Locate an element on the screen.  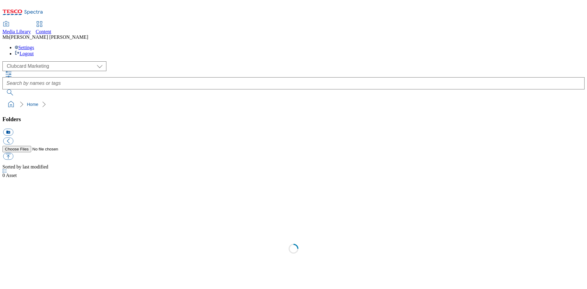
a: home is located at coordinates (11, 105).